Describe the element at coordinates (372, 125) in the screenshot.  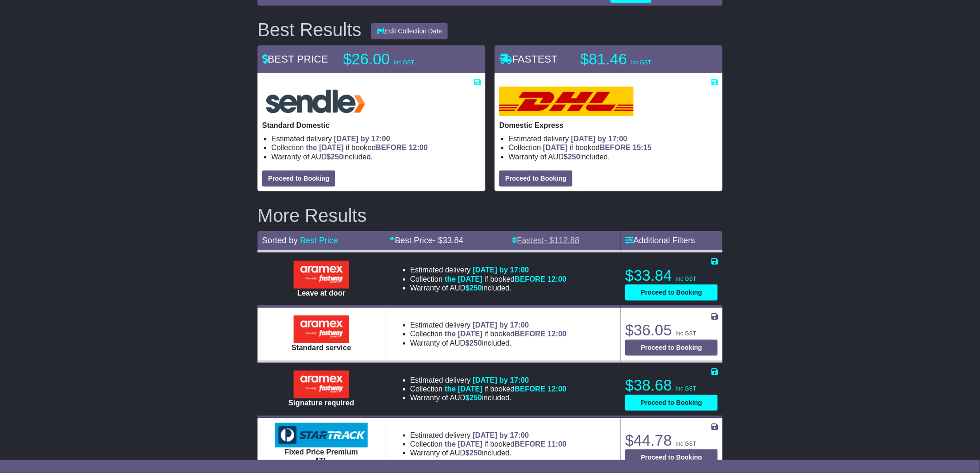
I see `p: Standard Domestic` at that location.